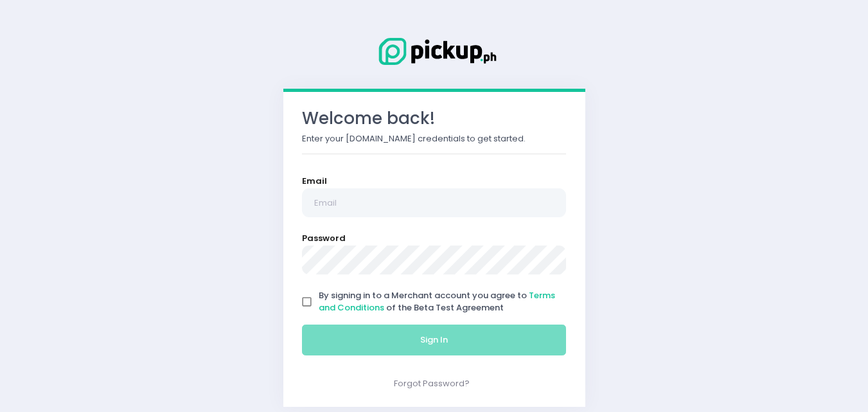 The height and width of the screenshot is (412, 868). What do you see at coordinates (432, 383) in the screenshot?
I see `a: Forgot Password?` at bounding box center [432, 383].